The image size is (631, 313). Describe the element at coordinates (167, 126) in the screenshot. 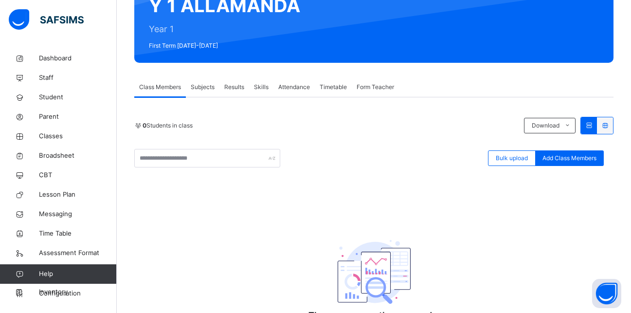

I see `span: Students in class` at that location.